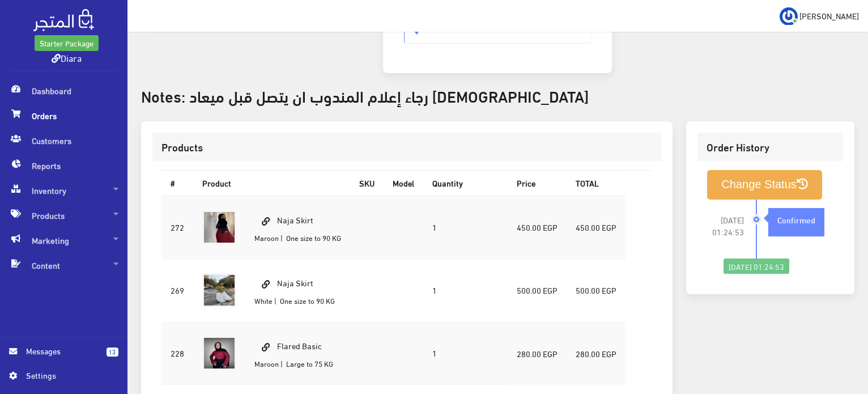 The height and width of the screenshot is (394, 868). What do you see at coordinates (68, 375) in the screenshot?
I see `span: Settings` at bounding box center [68, 375].